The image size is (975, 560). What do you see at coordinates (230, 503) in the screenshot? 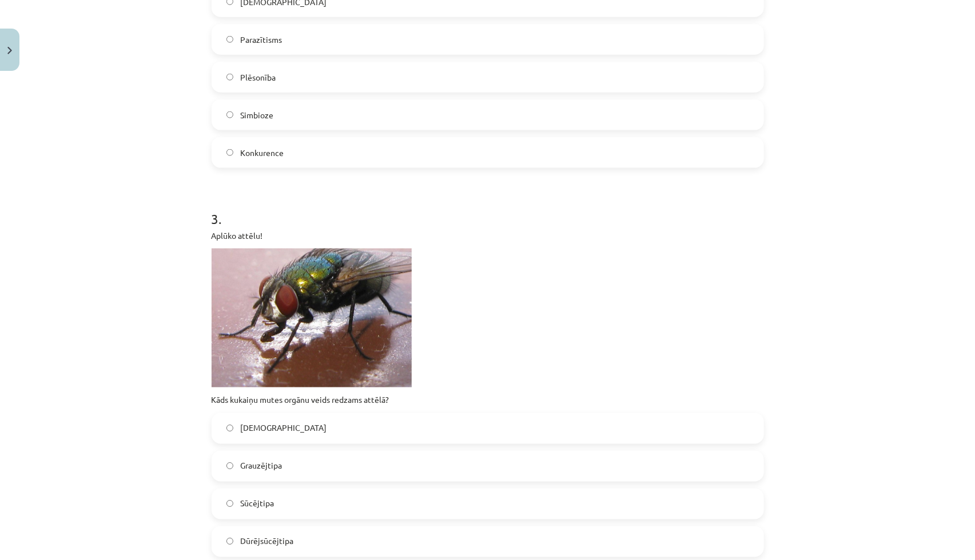
I see `input: Sūcējtipa` at bounding box center [230, 503].